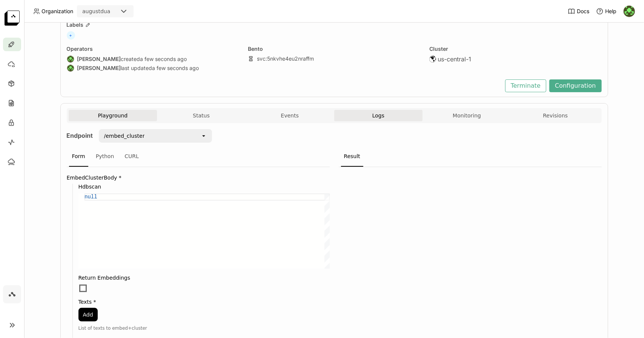 The image size is (644, 338). What do you see at coordinates (610, 11) in the screenshot?
I see `span: Help` at bounding box center [610, 11].